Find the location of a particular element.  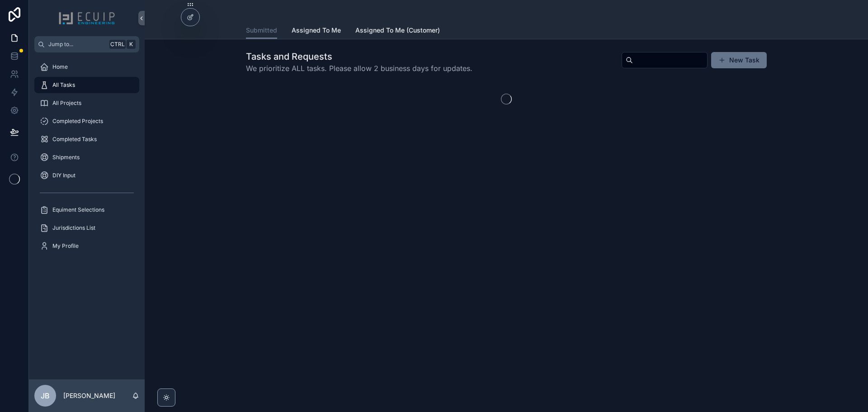

a: All Projects is located at coordinates (87, 103).